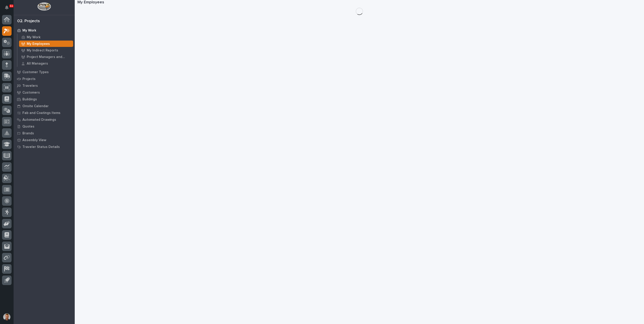  Describe the element at coordinates (38, 44) in the screenshot. I see `p: My Employees` at that location.